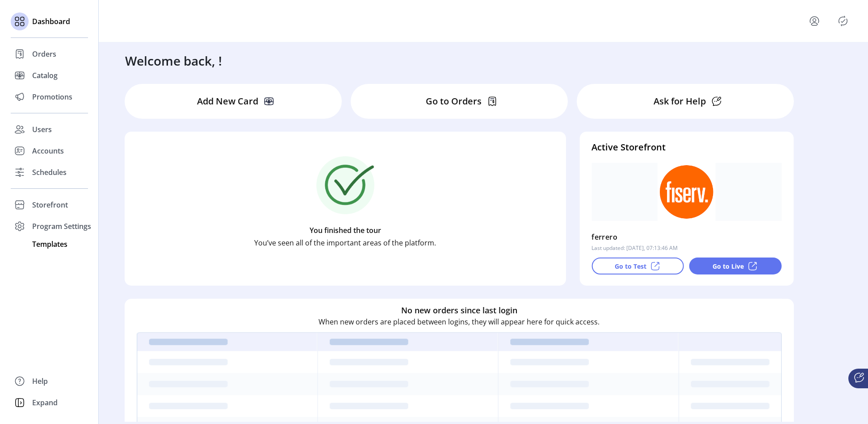 Image resolution: width=868 pixels, height=424 pixels. What do you see at coordinates (631, 266) in the screenshot?
I see `p: Go to Test` at bounding box center [631, 266].